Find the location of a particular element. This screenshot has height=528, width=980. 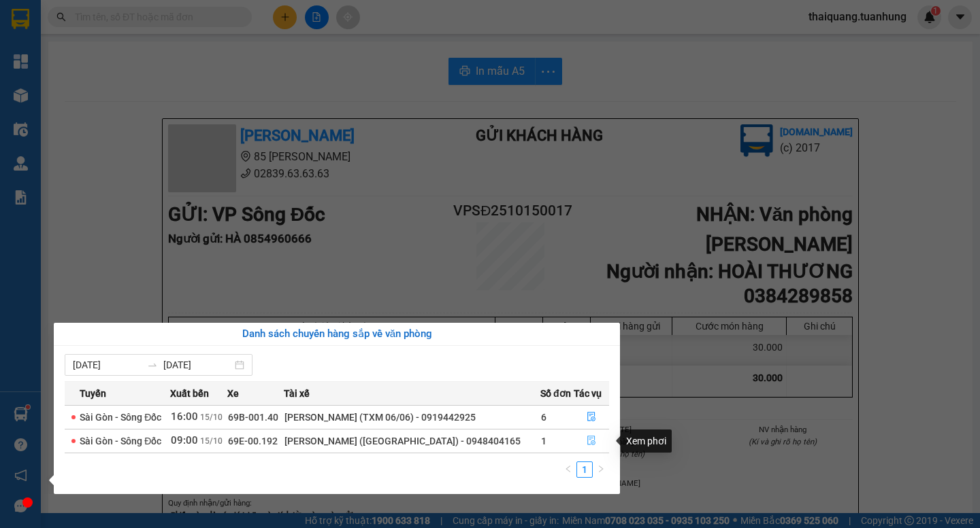

input: Từ ngày is located at coordinates (107, 365).